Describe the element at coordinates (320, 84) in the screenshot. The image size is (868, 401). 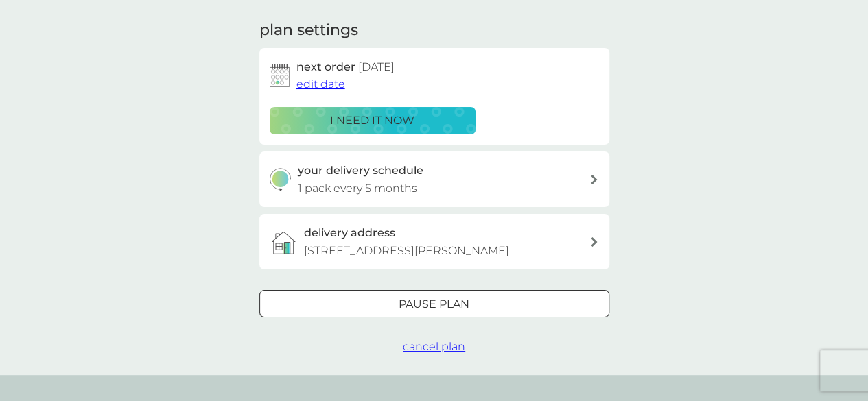
I see `button: edit date` at that location.